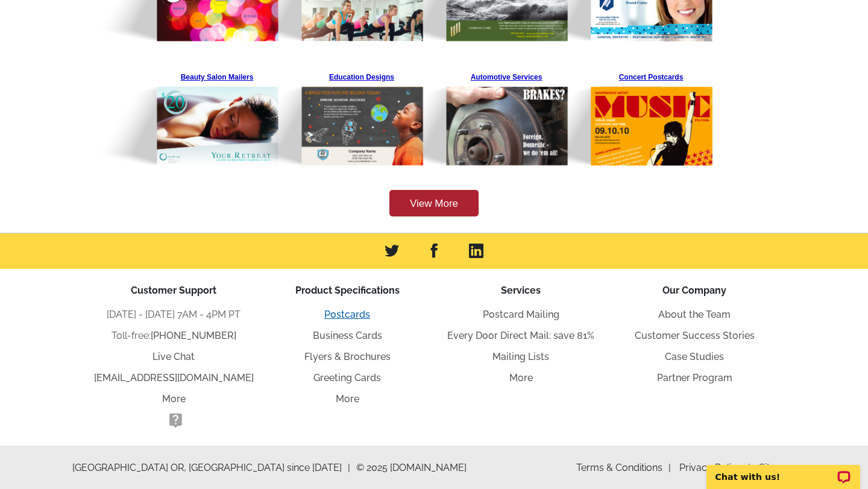  I want to click on a: Customer Success Stories, so click(694, 336).